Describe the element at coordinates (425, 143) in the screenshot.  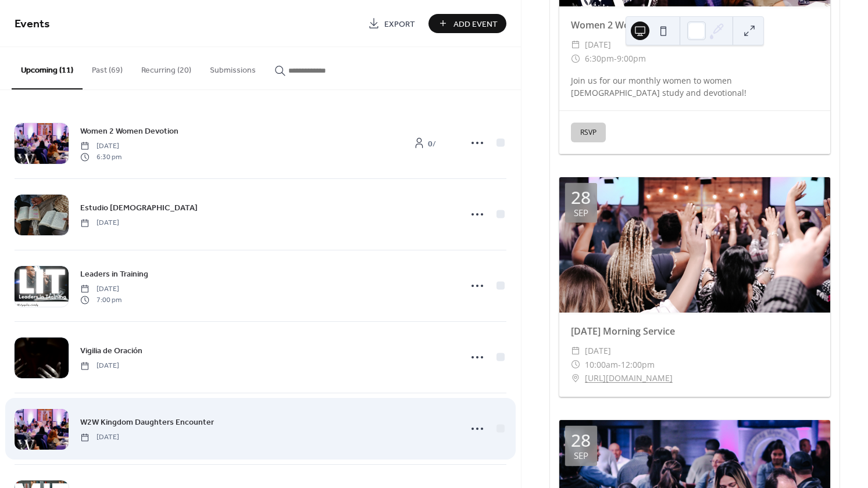
I see `a: 0/` at that location.